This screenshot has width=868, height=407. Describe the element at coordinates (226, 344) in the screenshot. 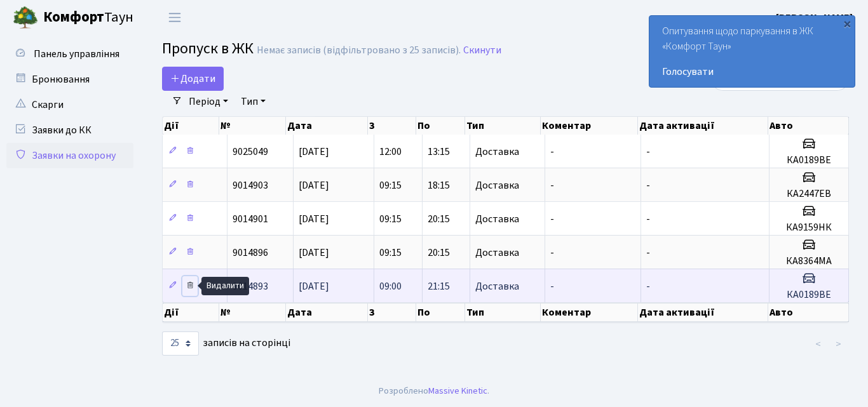

I see `label: записів на сторінці` at that location.